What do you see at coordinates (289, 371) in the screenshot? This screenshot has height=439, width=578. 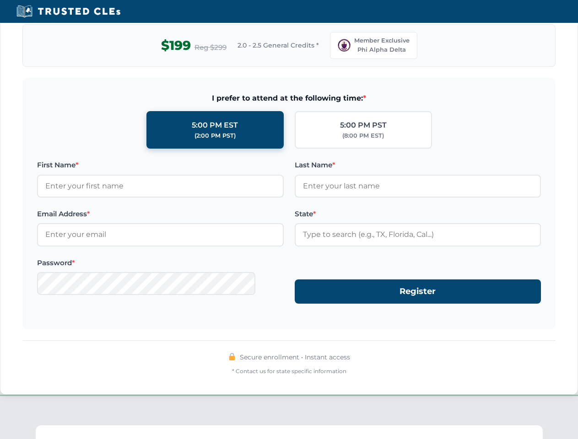 I see `div: * Contact us for state specific information` at bounding box center [289, 371].